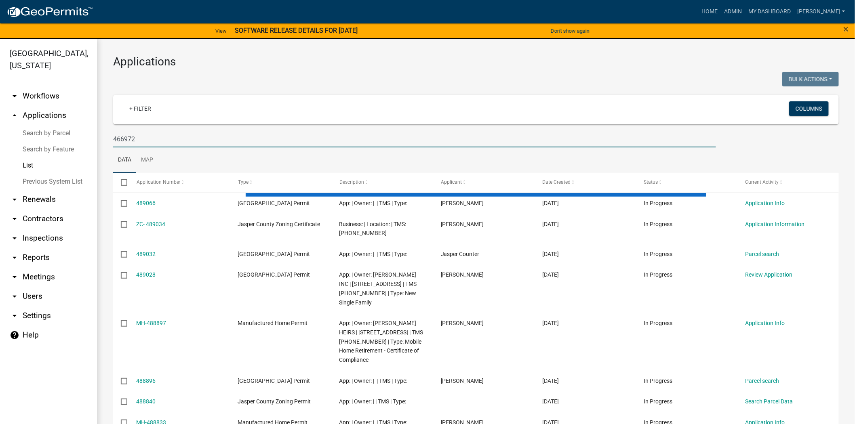 This screenshot has width=855, height=424. I want to click on button: Columns, so click(809, 109).